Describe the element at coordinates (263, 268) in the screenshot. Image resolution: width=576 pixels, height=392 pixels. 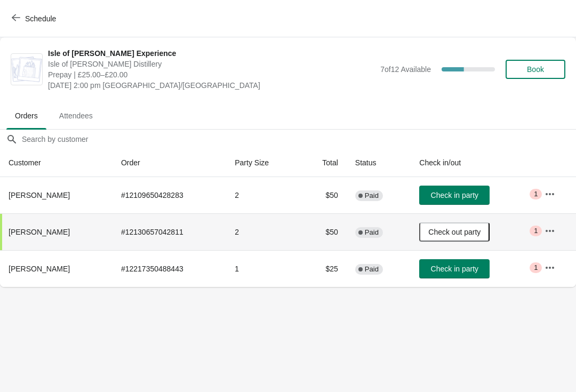
I see `td: 1` at that location.